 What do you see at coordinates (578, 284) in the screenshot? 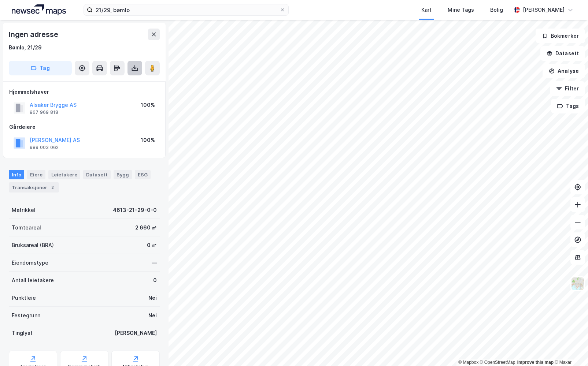
I see `img: Z` at bounding box center [578, 284].